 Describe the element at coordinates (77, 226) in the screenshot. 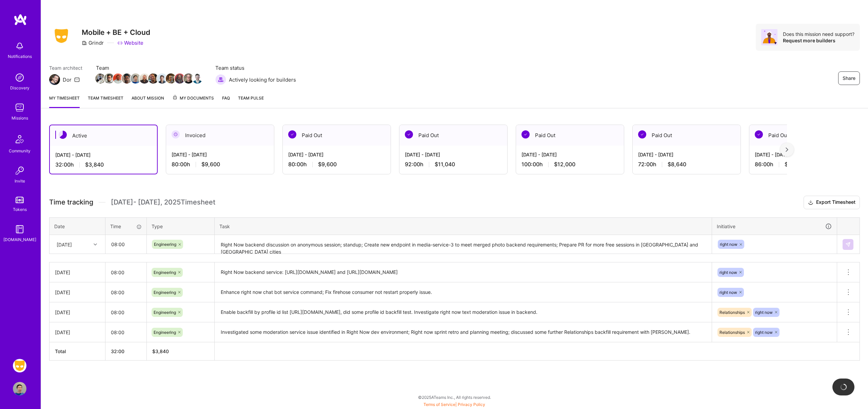

I see `th: Date` at that location.